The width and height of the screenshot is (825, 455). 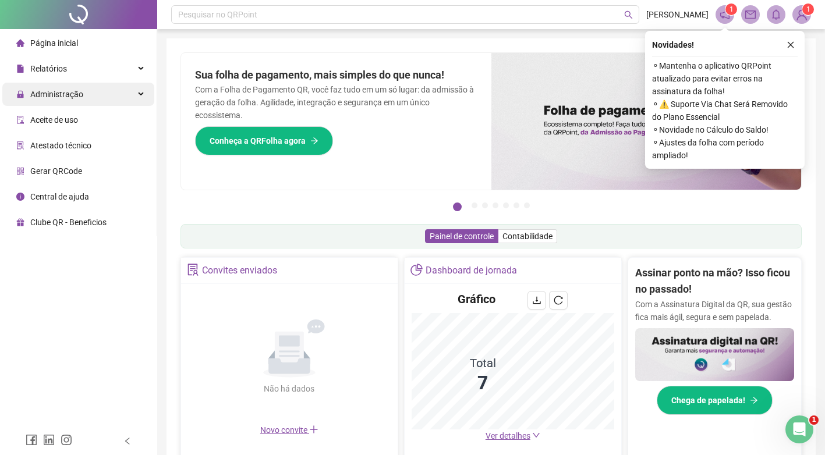 I want to click on span: notification, so click(x=725, y=15).